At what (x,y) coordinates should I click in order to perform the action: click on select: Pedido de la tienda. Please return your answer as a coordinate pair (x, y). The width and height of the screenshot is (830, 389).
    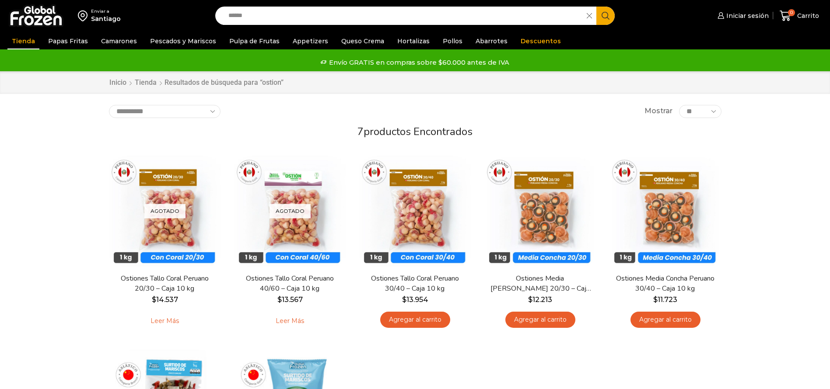
    Looking at the image, I should click on (164, 112).